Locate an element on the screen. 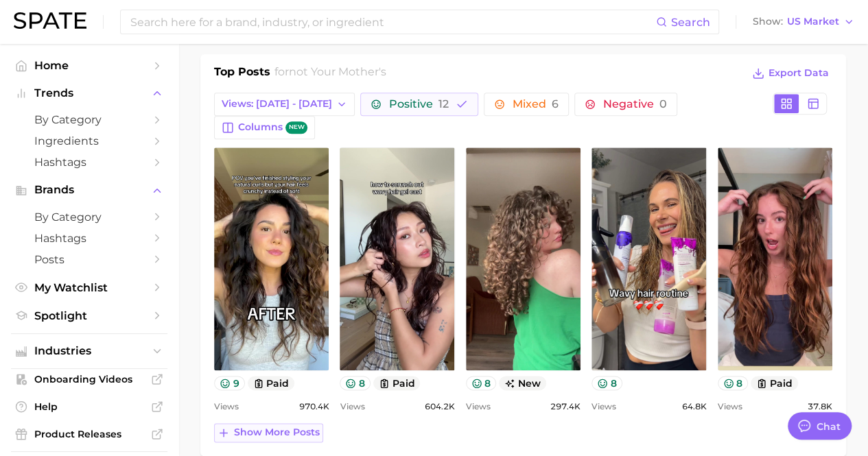 This screenshot has width=868, height=456. span: 64.8k is located at coordinates (694, 406).